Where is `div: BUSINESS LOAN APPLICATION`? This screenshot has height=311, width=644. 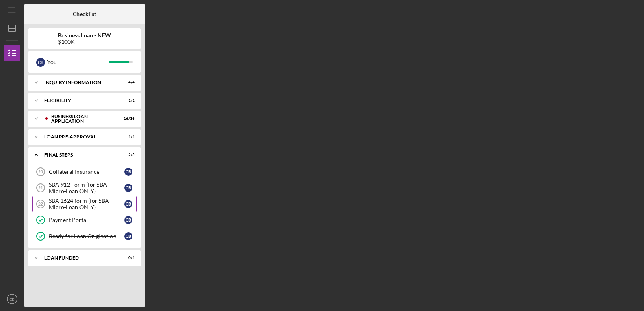
div: BUSINESS LOAN APPLICATION is located at coordinates (83, 119).